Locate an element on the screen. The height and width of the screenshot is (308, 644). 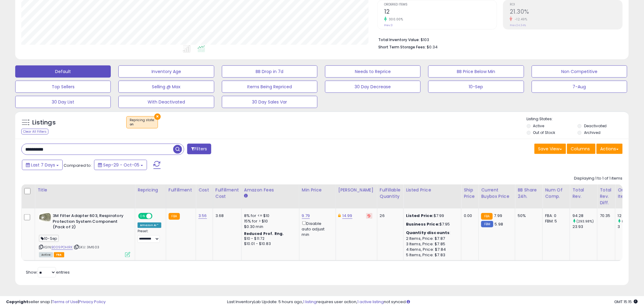
div: Fulfillment is located at coordinates (181, 190).